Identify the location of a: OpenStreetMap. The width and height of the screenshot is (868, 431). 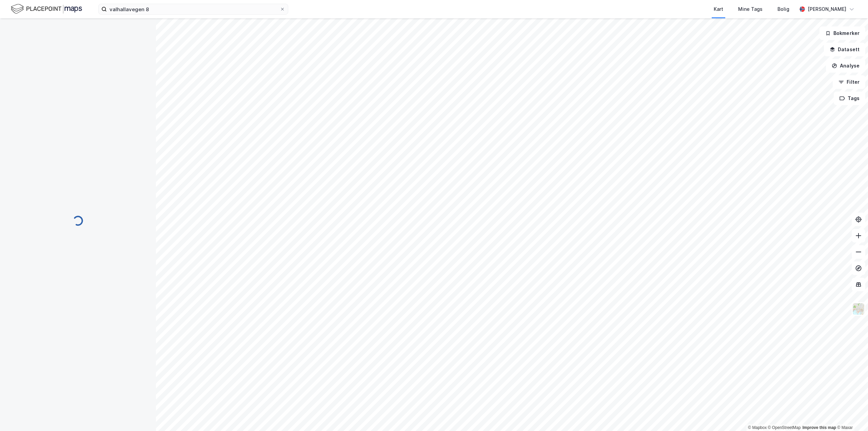
(784, 427).